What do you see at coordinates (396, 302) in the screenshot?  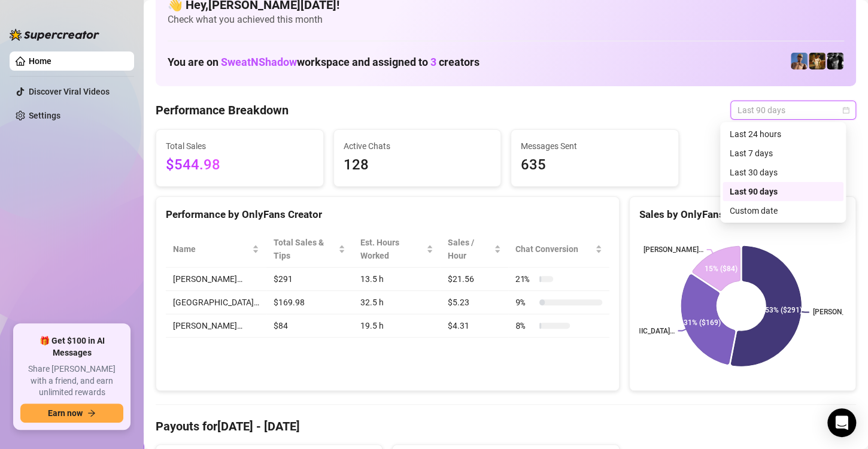 I see `td: 32.5 h` at bounding box center [396, 302].